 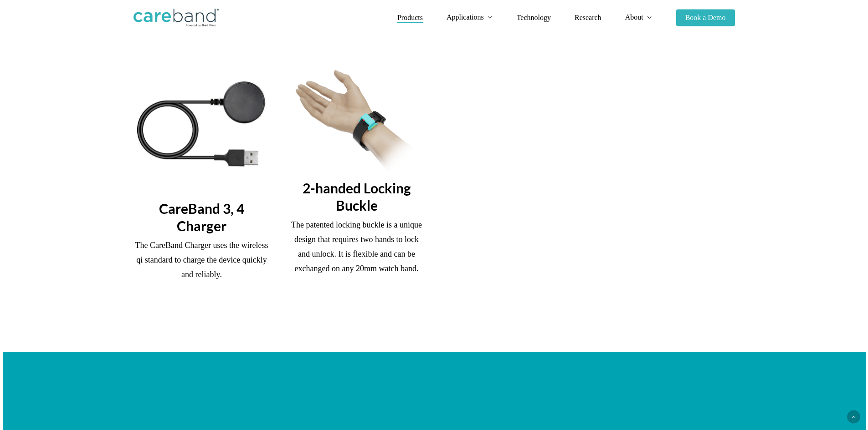 I want to click on p: The patented locking buckle is a unique design that requires two hands to lock and unlock. It is ..., so click(x=357, y=247).